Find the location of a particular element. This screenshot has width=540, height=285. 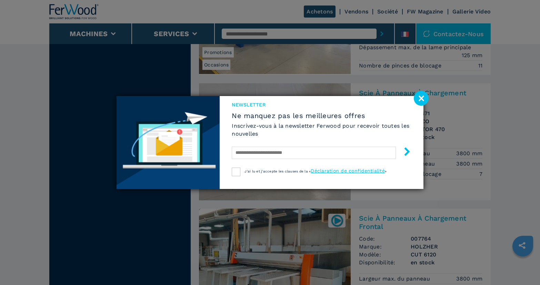

img: Newsletter image is located at coordinates (168, 143).